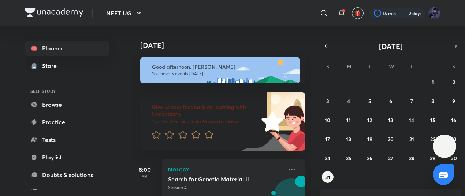 The height and width of the screenshot is (196, 465). What do you see at coordinates (54, 13) in the screenshot?
I see `a: Company Logo` at bounding box center [54, 13].